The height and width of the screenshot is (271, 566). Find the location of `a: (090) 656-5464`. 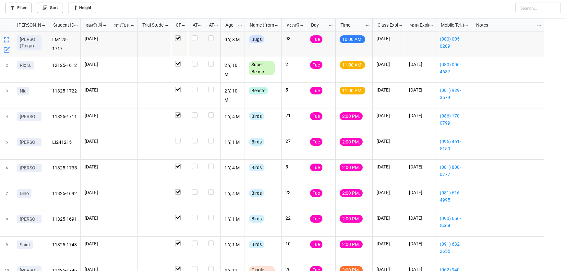

a: (090) 656-5464 is located at coordinates (453, 222).